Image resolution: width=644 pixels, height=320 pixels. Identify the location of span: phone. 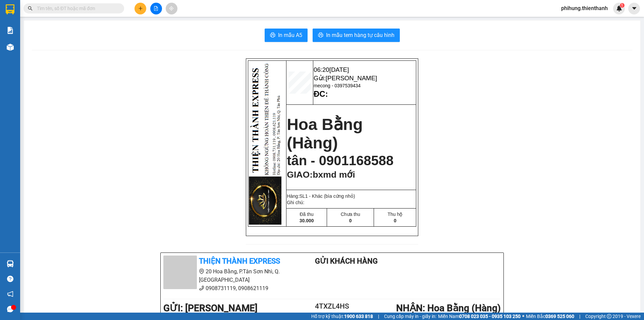
(201, 288).